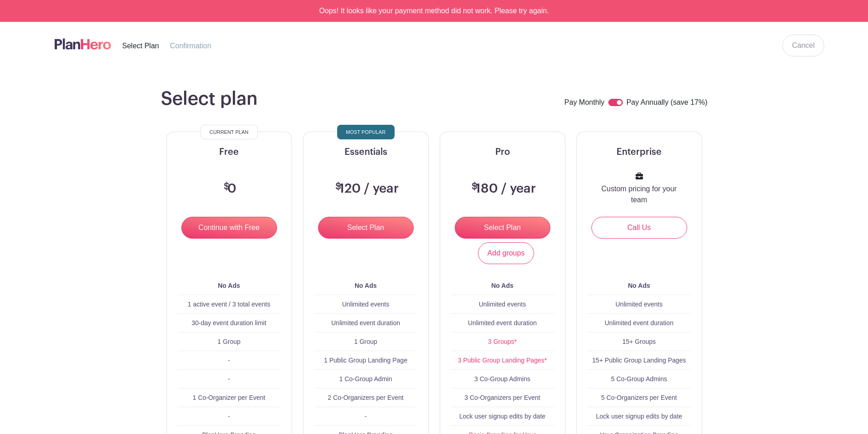 The height and width of the screenshot is (434, 868). Describe the element at coordinates (230, 398) in the screenshot. I see `span: 1 Co-Organizer per Event` at that location.